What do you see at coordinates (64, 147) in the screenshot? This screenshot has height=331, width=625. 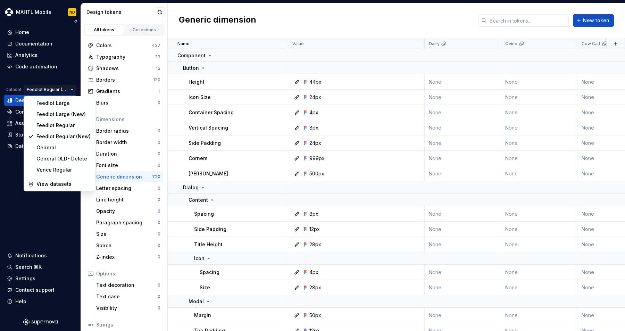 I see `div: General` at bounding box center [64, 147].